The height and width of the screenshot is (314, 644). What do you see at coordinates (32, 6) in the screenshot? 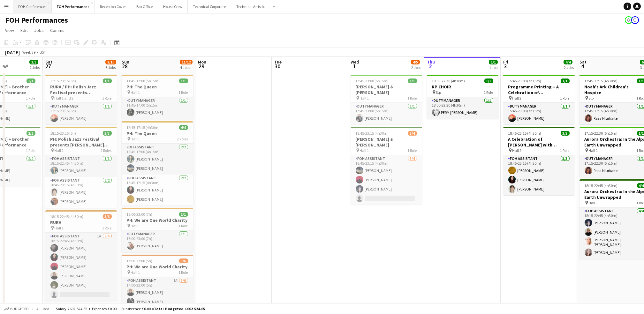
I see `button: FOH Conferences` at bounding box center [32, 6].